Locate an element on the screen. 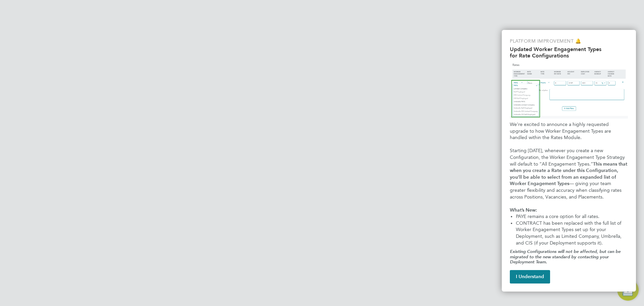 The height and width of the screenshot is (306, 644). li: PAYE remains a core option for all rates. is located at coordinates (572, 217).